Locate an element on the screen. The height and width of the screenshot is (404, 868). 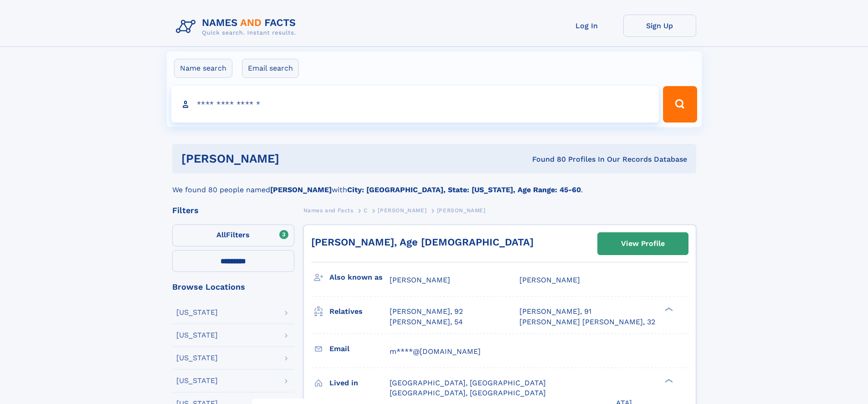
a: C is located at coordinates (366, 210).